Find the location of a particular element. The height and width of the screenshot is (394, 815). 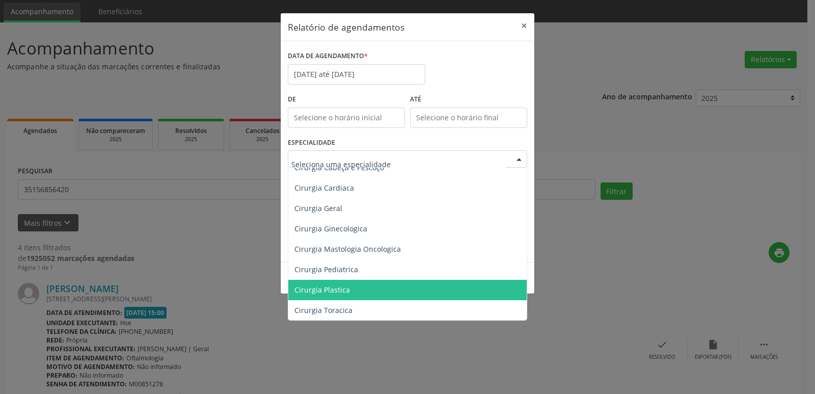

span: Cirurgia Geral is located at coordinates (318, 208).